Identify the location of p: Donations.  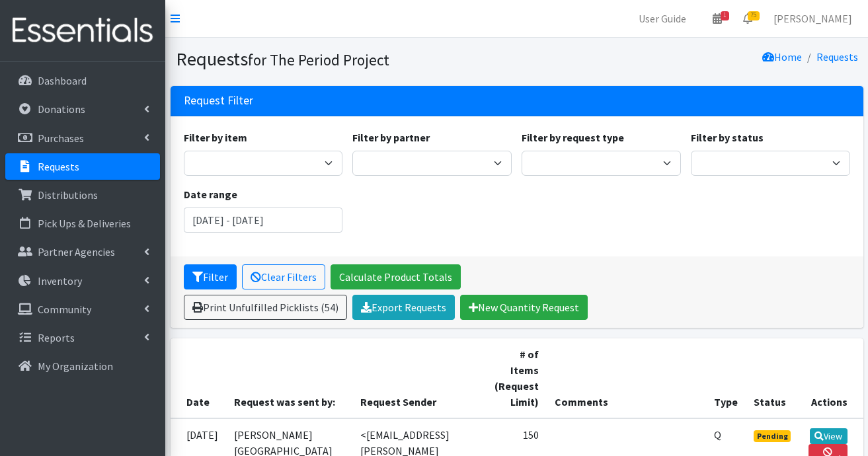
(61, 109).